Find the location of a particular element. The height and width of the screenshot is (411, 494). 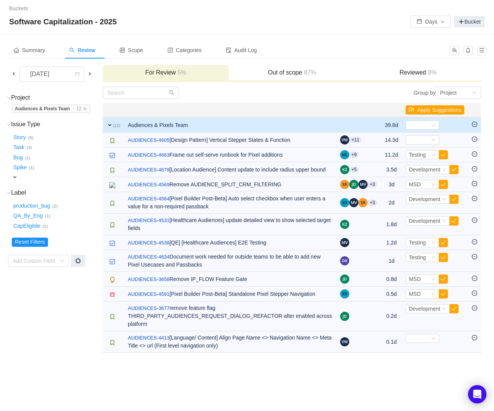

button: Story is located at coordinates (20, 137).